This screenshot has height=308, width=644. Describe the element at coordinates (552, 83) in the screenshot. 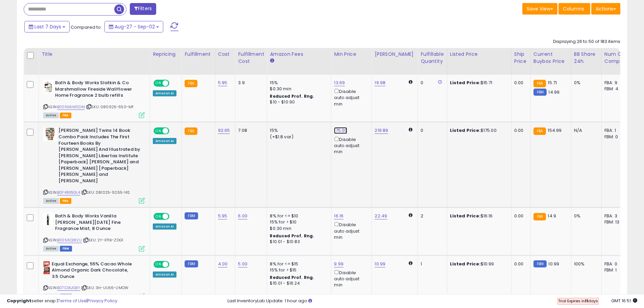

I see `span: 15.71` at that location.